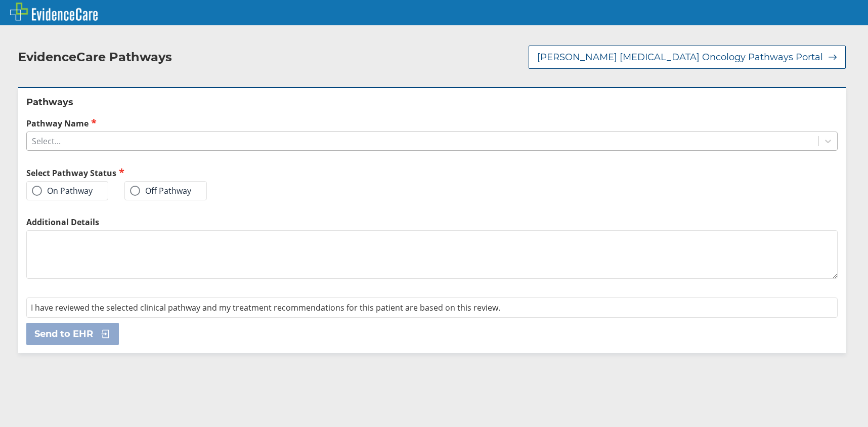 This screenshot has height=427, width=868. Describe the element at coordinates (95, 57) in the screenshot. I see `h2: EvidenceCare Pathways` at that location.